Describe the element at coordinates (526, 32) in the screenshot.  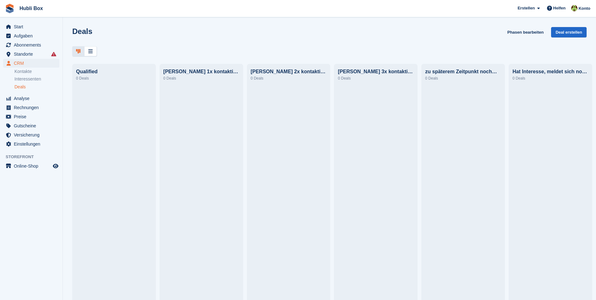
I see `a: Phasen bearbeiten` at that location.